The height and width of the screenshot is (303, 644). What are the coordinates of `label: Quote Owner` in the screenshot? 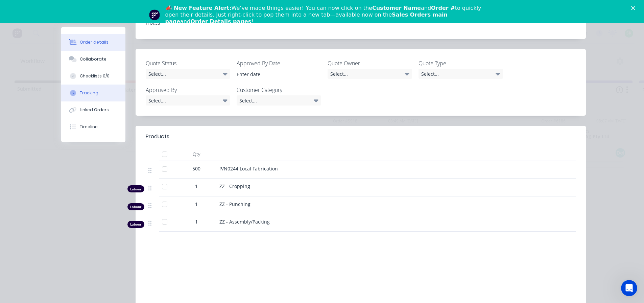 It's located at (370, 63).